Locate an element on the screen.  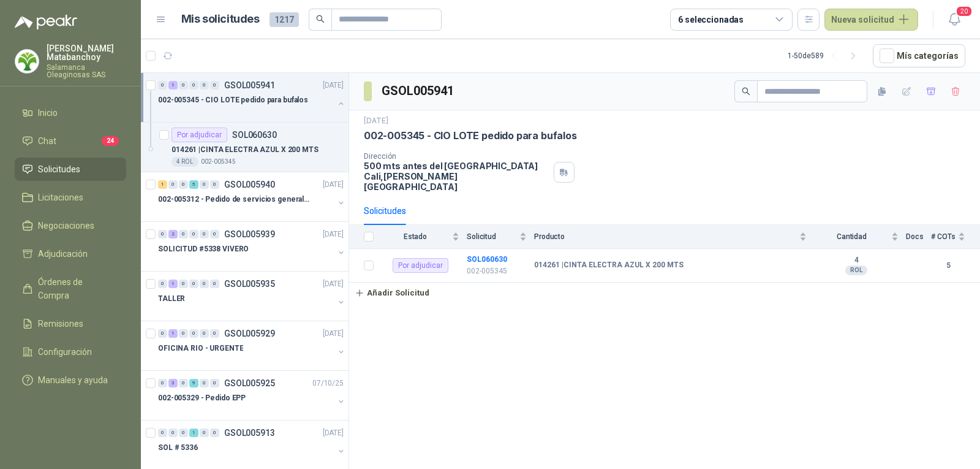
div: ROL is located at coordinates (856, 270).